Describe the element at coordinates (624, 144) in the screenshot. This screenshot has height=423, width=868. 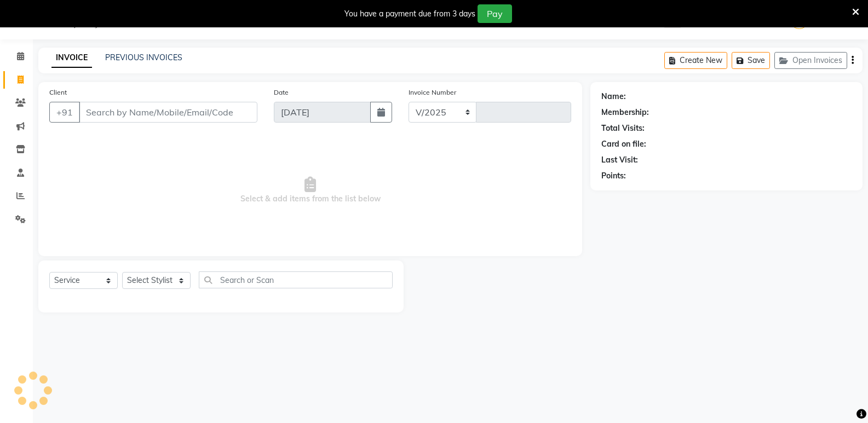
I see `div: Card on file:` at that location.